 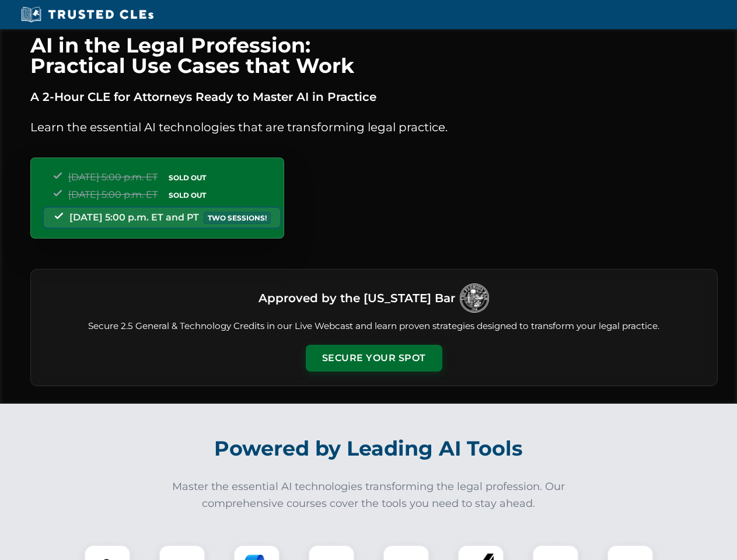 I want to click on p: Learn the essential AI technologies that are transforming legal practice., so click(x=374, y=127).